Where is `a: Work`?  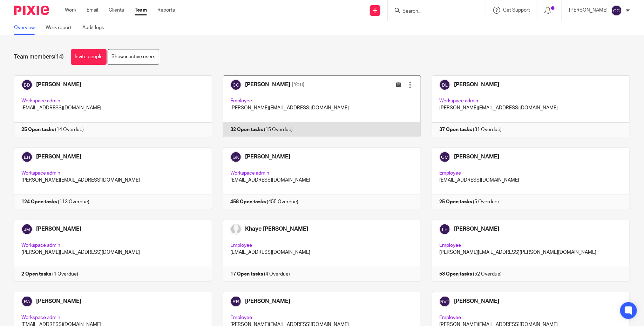
a: Work is located at coordinates (70, 10).